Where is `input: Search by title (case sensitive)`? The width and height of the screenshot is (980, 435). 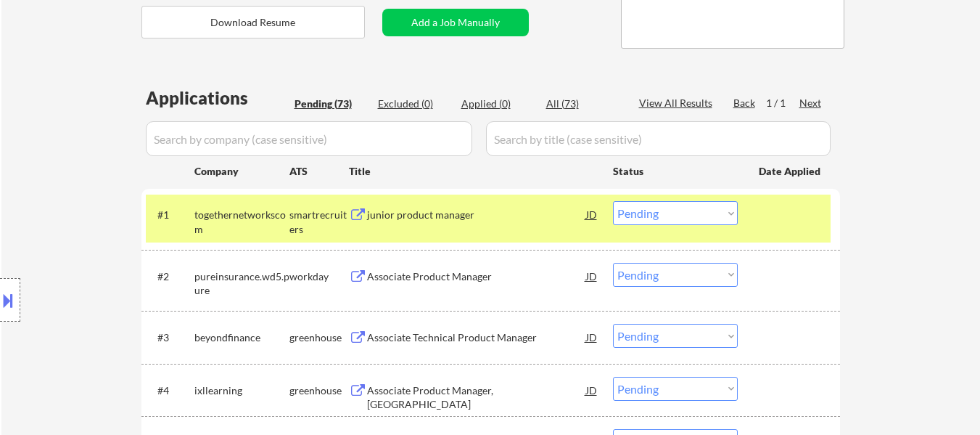
input: Search by title (case sensitive) is located at coordinates (658, 138).